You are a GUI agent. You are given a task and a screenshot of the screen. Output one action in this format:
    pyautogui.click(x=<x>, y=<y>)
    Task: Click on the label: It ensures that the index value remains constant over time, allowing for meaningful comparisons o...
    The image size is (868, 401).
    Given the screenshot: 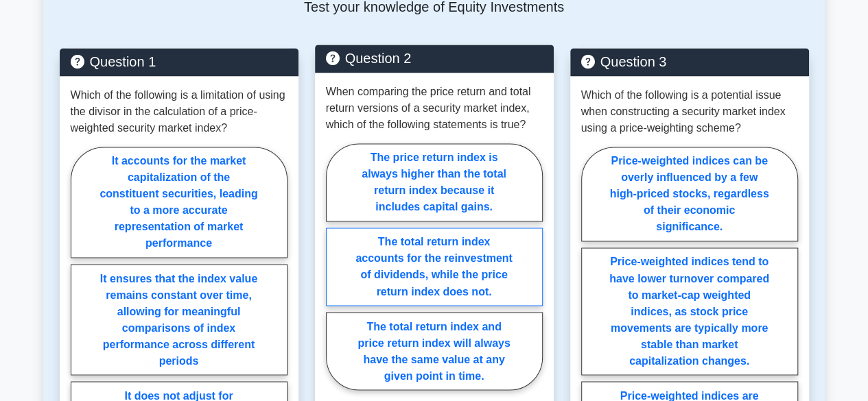 What is the action you would take?
    pyautogui.click(x=179, y=319)
    